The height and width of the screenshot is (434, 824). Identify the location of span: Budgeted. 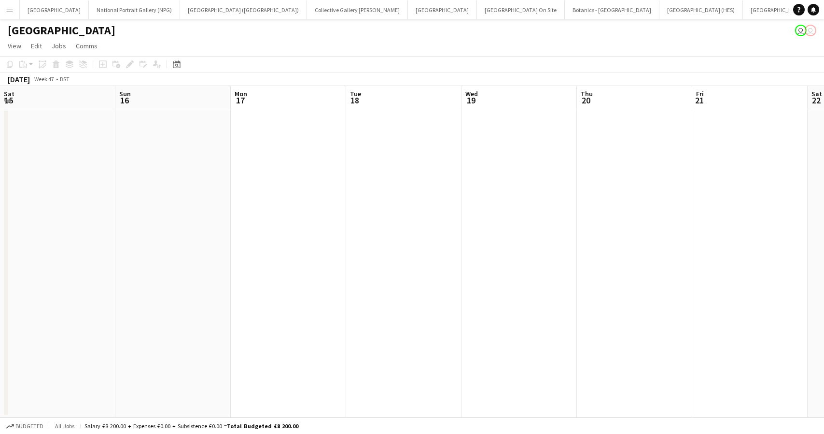
(29, 426).